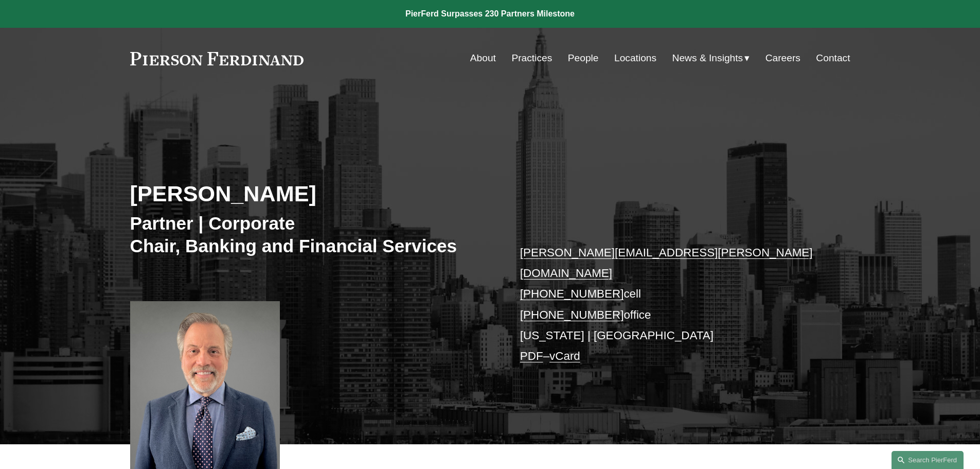 Image resolution: width=980 pixels, height=469 pixels. I want to click on a: Practices, so click(531, 58).